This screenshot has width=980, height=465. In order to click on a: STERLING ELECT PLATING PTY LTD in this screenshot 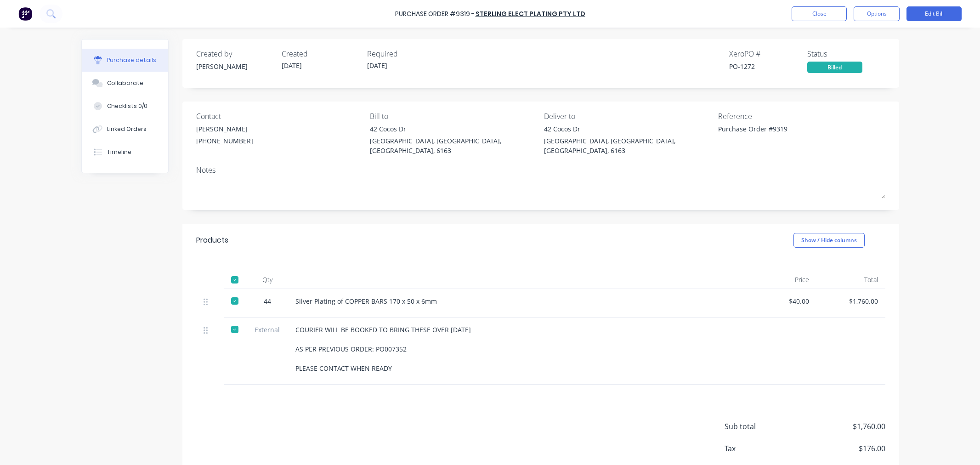, I will do `click(530, 14)`.